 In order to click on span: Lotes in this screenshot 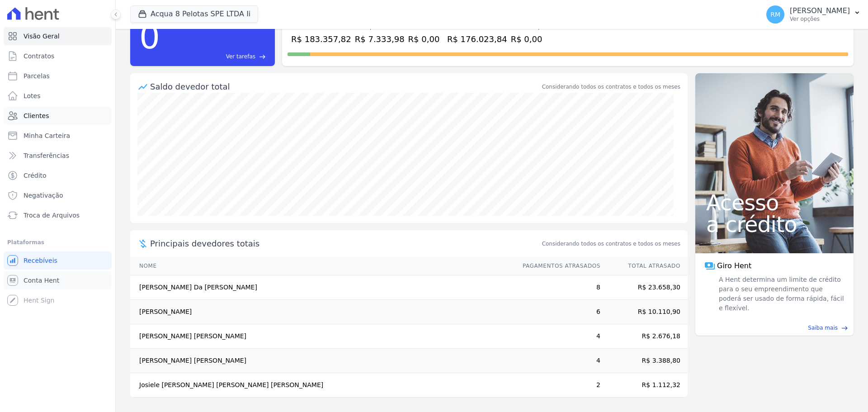, I will do `click(32, 96)`.